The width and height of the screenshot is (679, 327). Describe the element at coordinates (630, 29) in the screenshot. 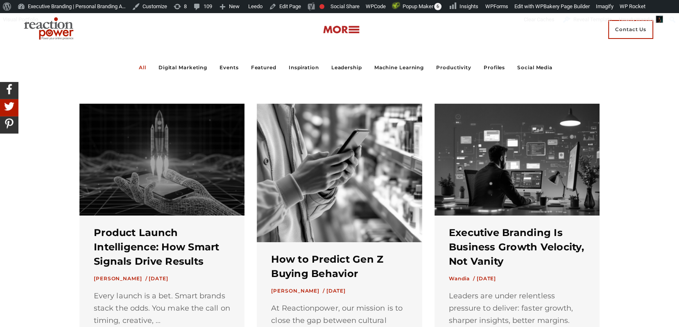

I see `a: Contact Us` at that location.